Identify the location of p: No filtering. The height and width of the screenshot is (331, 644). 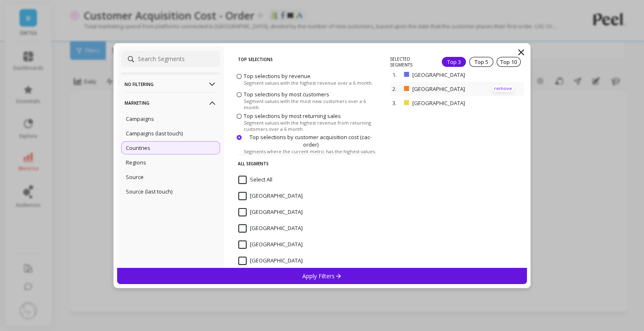
(171, 84).